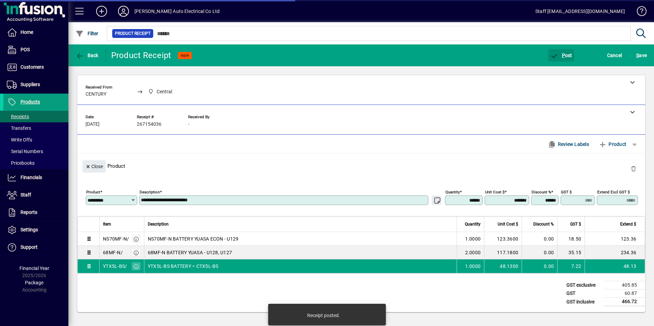  Describe the element at coordinates (94, 166) in the screenshot. I see `app-page-header-button: Close` at that location.